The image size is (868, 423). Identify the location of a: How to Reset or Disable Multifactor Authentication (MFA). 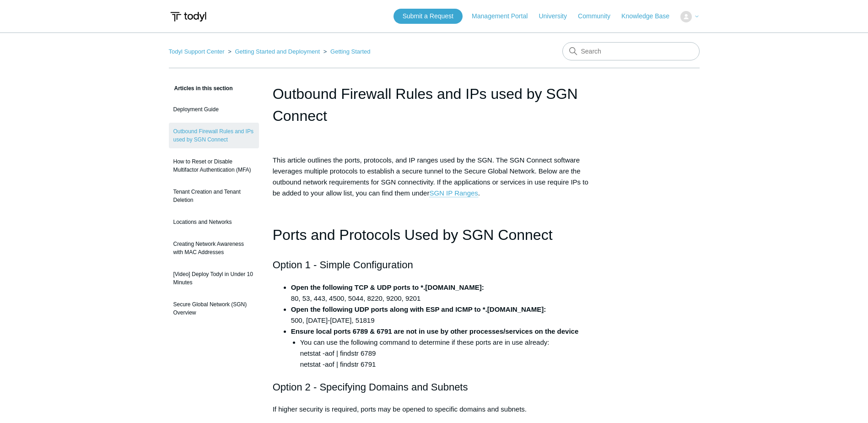
(213, 166).